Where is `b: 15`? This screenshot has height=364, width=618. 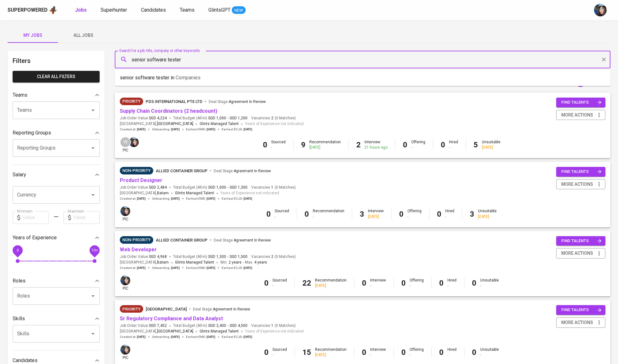 b: 15 is located at coordinates (307, 352).